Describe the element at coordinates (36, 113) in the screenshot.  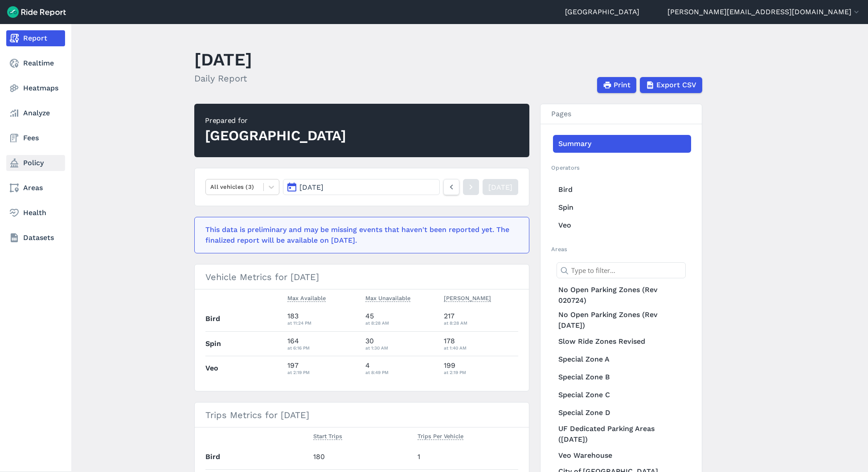
I see `a: Analyze` at that location.